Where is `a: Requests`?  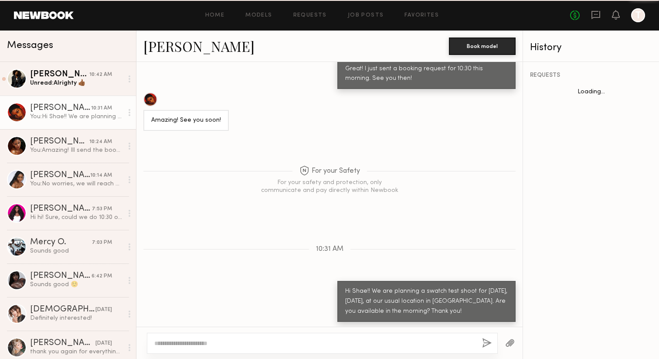
a: Requests is located at coordinates (310, 15).